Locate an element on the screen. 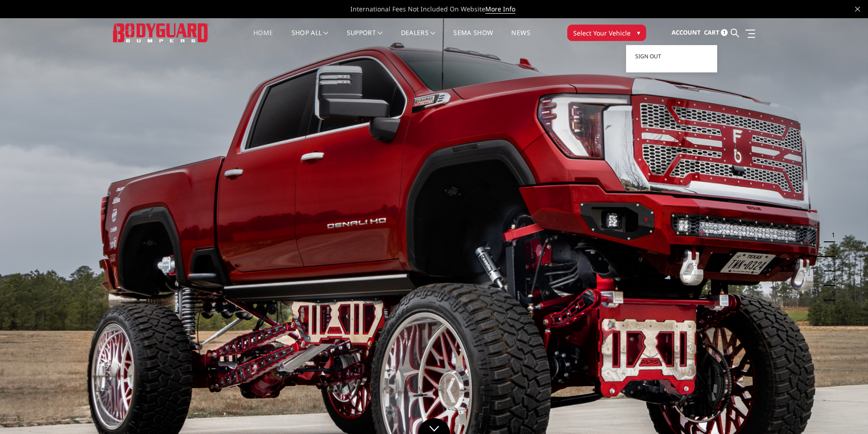  a: More Info is located at coordinates (500, 9).